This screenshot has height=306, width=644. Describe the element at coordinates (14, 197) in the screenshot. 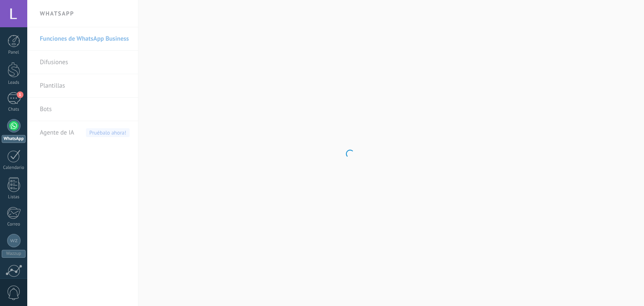

I see `div: Listas` at that location.